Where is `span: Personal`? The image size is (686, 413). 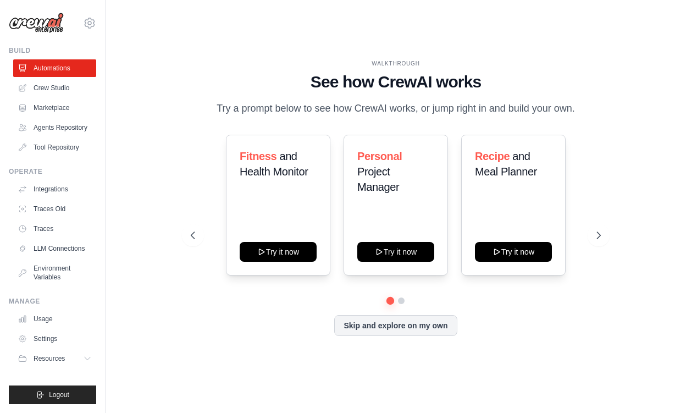
span: Personal is located at coordinates (379, 156).